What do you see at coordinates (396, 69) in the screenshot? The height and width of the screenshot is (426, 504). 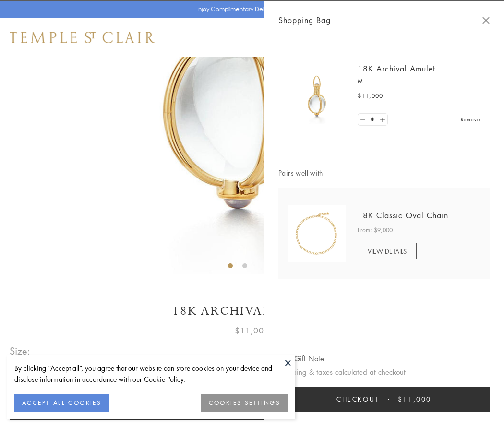 I see `a: 18K Archival Amulet` at bounding box center [396, 69].